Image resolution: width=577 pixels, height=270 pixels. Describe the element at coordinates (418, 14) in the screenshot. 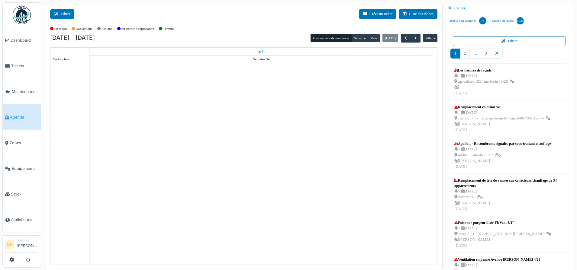

I see `a: Liste des tâches` at that location.